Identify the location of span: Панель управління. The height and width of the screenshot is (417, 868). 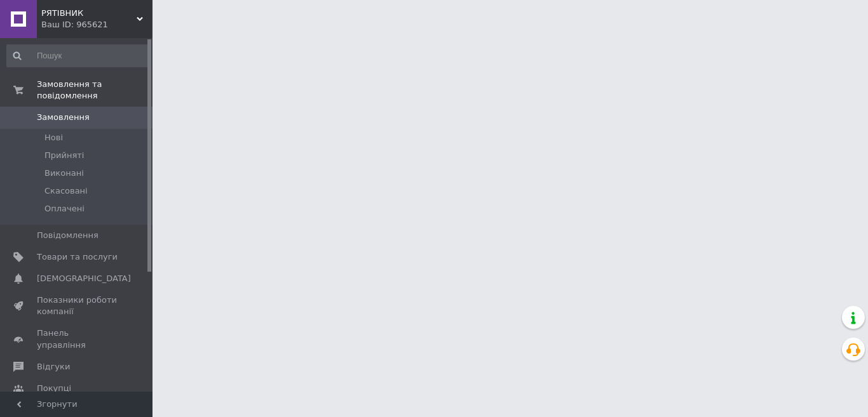
(77, 339).